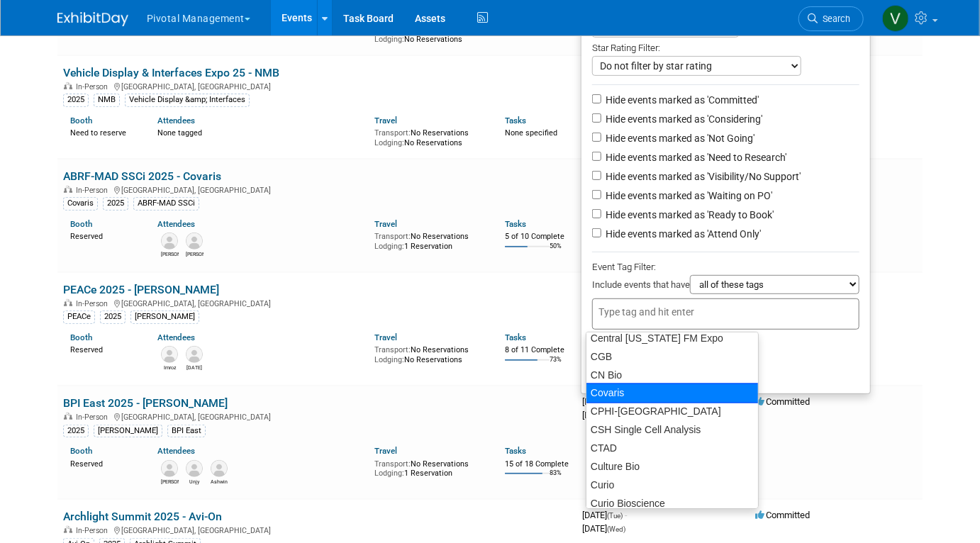 The height and width of the screenshot is (543, 980). I want to click on div: None tagged, so click(261, 132).